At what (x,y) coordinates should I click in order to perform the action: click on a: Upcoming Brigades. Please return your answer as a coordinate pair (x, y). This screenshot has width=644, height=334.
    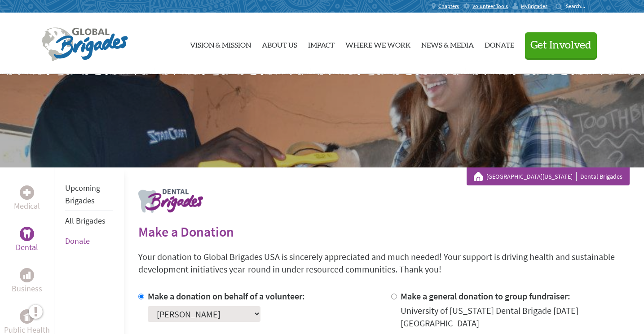
    Looking at the image, I should click on (82, 195).